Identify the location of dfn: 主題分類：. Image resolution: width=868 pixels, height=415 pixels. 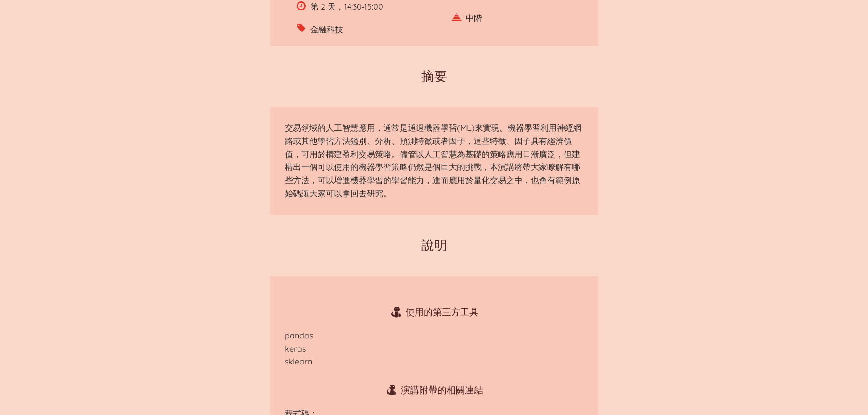
(293, 29).